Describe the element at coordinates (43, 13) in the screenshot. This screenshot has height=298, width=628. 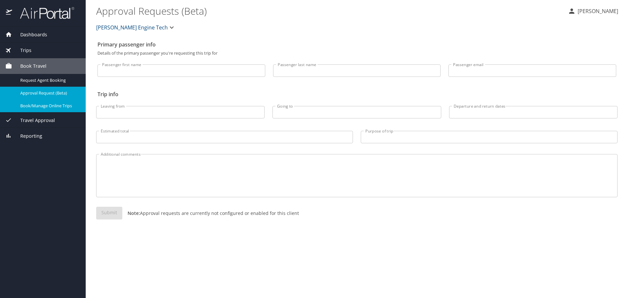
I see `img: airportal-logo.png` at that location.